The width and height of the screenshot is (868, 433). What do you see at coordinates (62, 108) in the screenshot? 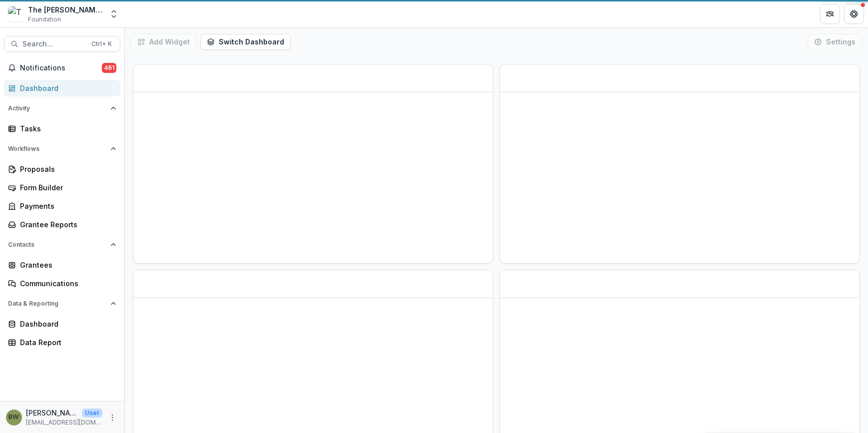
I see `button: Open Activity` at bounding box center [62, 108].